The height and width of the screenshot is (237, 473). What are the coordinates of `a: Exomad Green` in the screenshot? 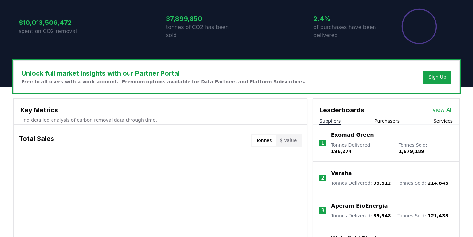 It's located at (352, 135).